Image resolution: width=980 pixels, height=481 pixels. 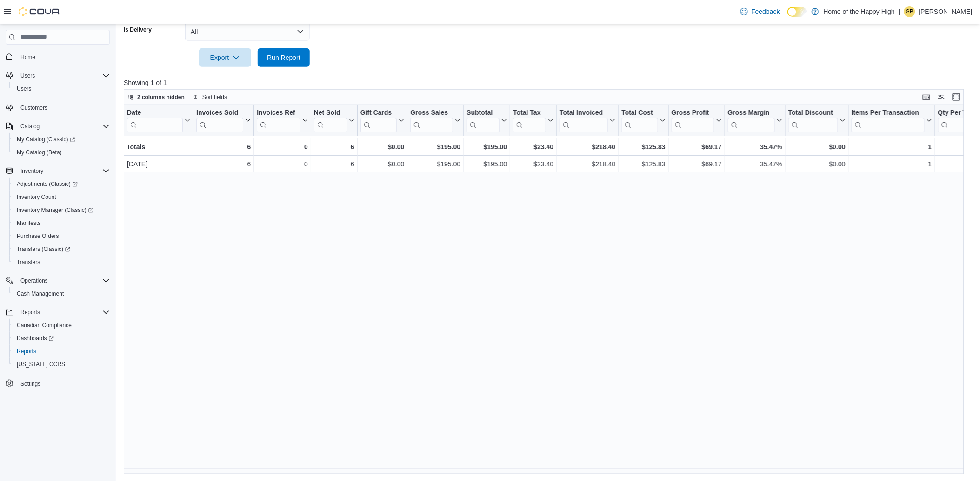 I want to click on button: Gift Cards, so click(x=382, y=120).